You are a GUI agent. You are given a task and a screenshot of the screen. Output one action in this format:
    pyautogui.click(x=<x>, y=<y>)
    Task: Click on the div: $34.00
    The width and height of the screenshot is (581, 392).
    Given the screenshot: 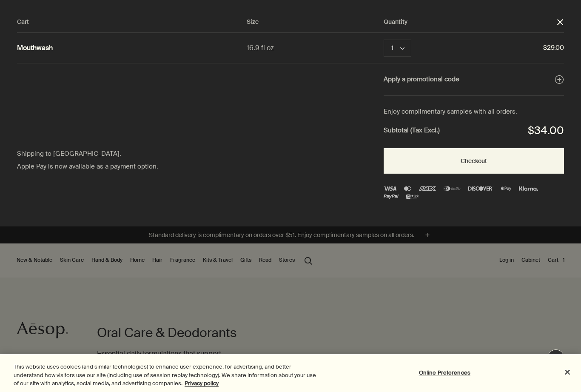 What is the action you would take?
    pyautogui.click(x=546, y=130)
    